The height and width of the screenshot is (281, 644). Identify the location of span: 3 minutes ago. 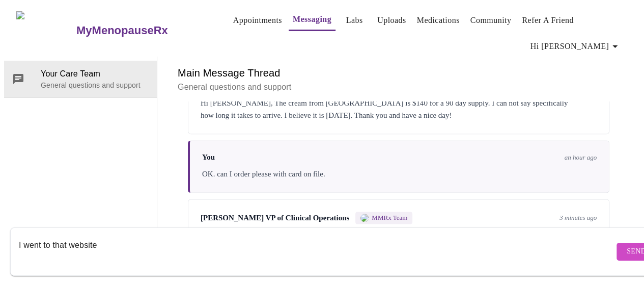
(578, 218).